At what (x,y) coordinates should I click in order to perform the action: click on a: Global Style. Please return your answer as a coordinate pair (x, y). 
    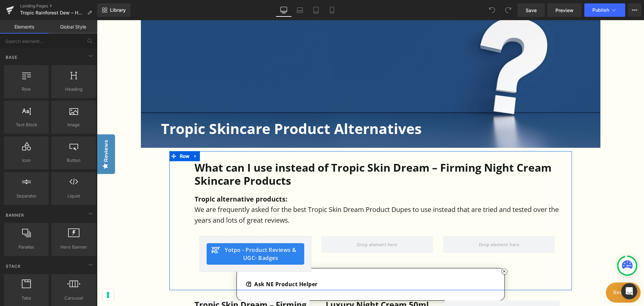
    Looking at the image, I should click on (73, 27).